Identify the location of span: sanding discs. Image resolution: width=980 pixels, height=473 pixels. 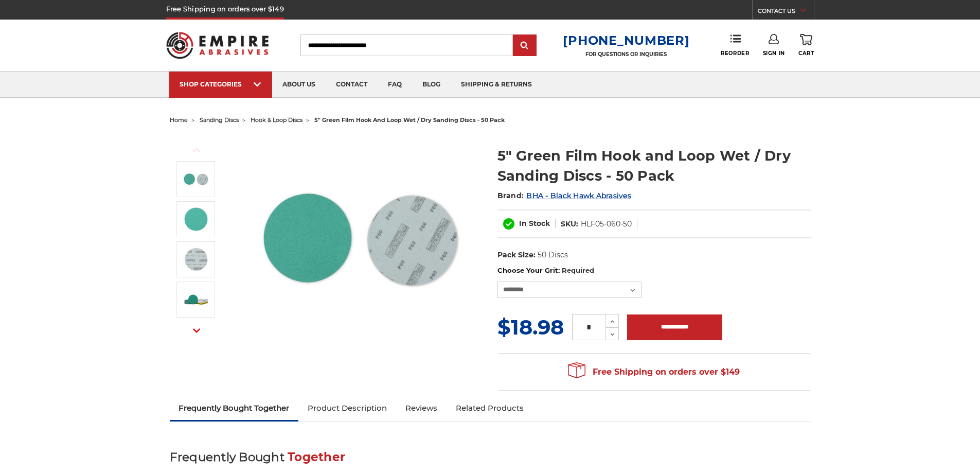
(219, 120).